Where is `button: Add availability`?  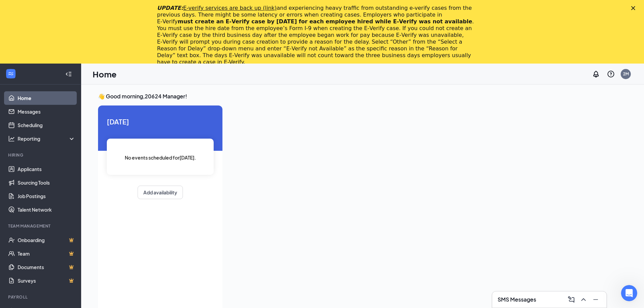
button: Add availability is located at coordinates (160, 192).